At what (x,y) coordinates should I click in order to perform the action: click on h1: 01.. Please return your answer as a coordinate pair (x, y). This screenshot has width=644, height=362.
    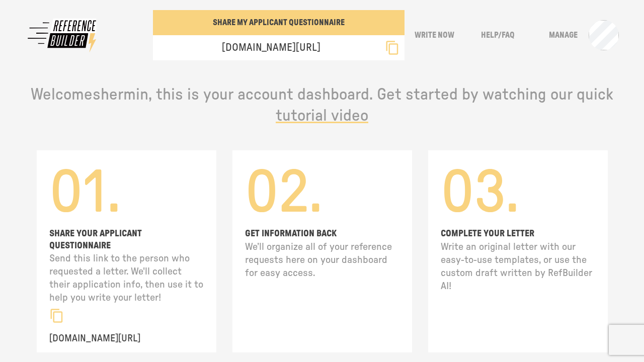
    Looking at the image, I should click on (126, 193).